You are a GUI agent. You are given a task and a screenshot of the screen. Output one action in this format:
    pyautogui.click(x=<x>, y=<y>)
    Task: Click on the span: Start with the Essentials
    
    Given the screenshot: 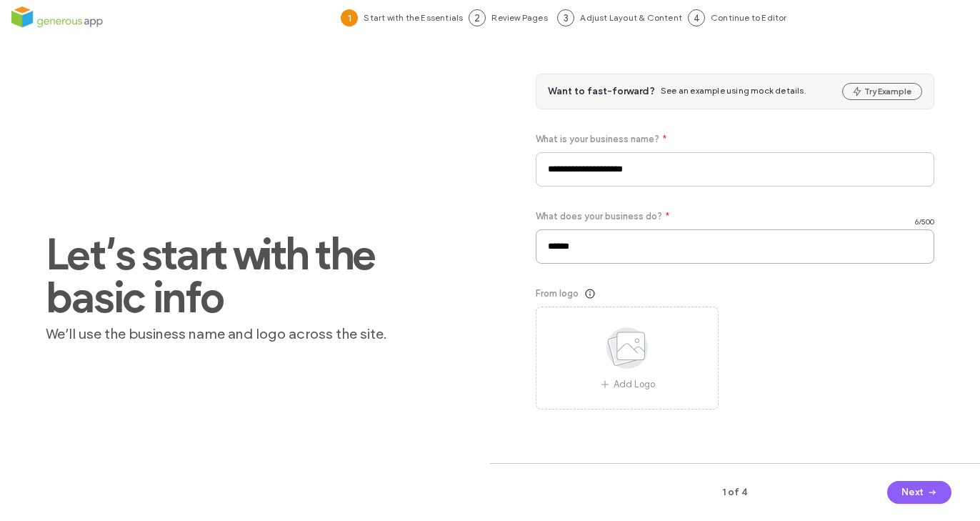 What is the action you would take?
    pyautogui.click(x=413, y=18)
    